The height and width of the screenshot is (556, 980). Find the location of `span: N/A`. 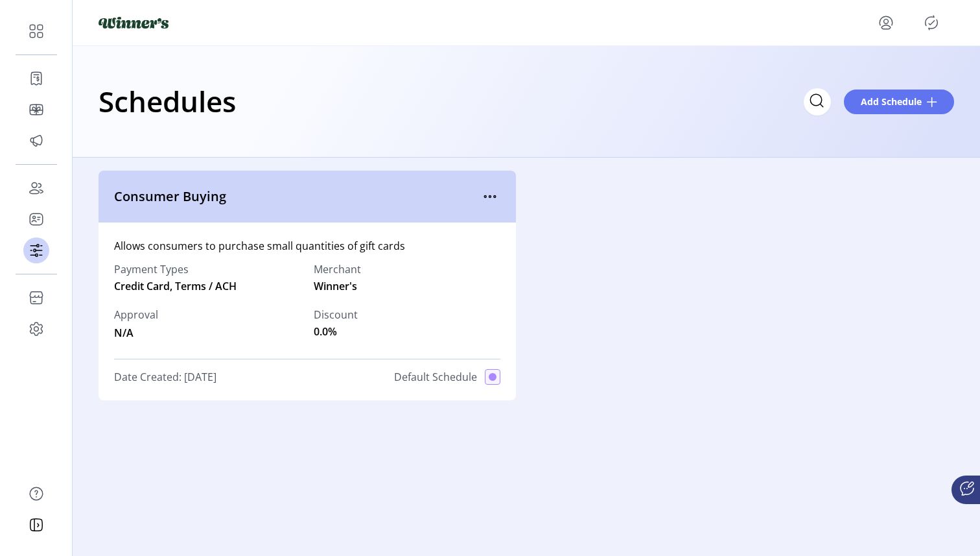

span: N/A is located at coordinates (136, 332).